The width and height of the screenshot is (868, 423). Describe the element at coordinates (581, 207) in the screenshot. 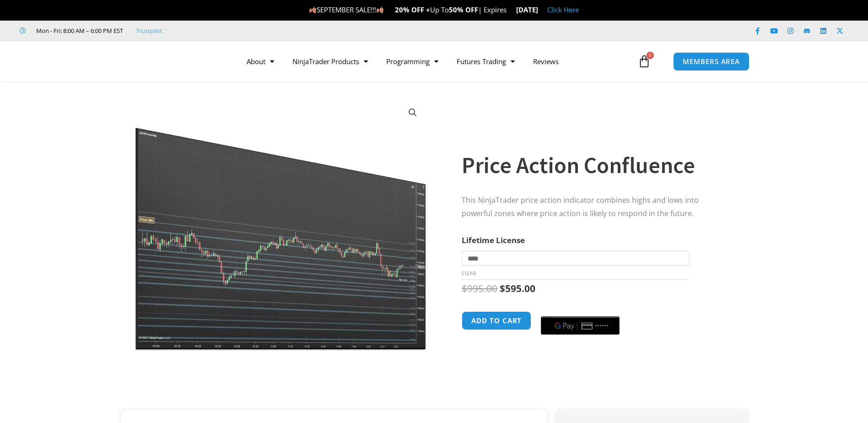

I see `span: This NinjaTrader price action indicator combines highs and lows into powerful zones where price a...` at that location.